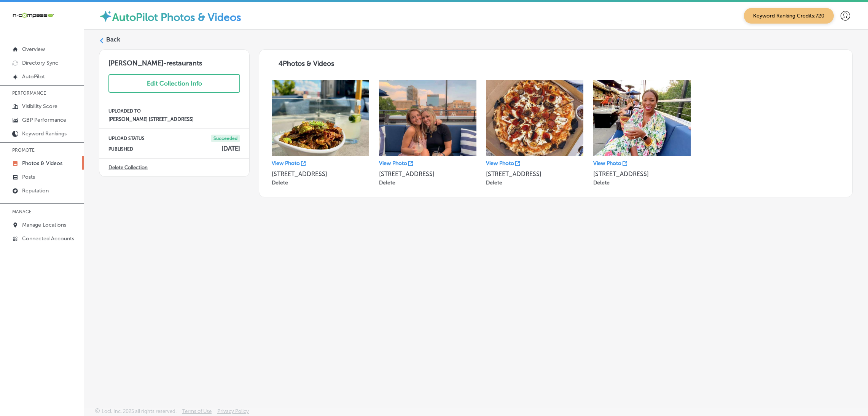 This screenshot has width=868, height=416. I want to click on label: Back, so click(113, 39).